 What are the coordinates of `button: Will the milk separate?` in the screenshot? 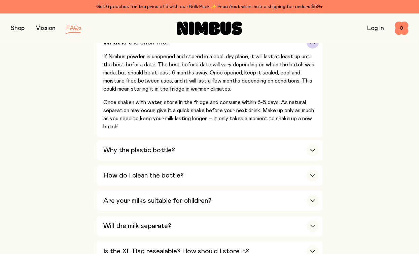 It's located at (210, 226).